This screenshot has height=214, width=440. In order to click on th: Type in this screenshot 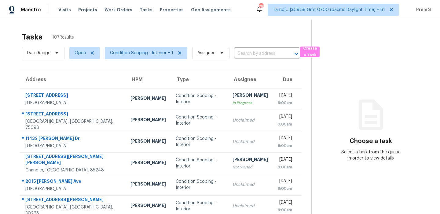, I will do `click(199, 79)`.